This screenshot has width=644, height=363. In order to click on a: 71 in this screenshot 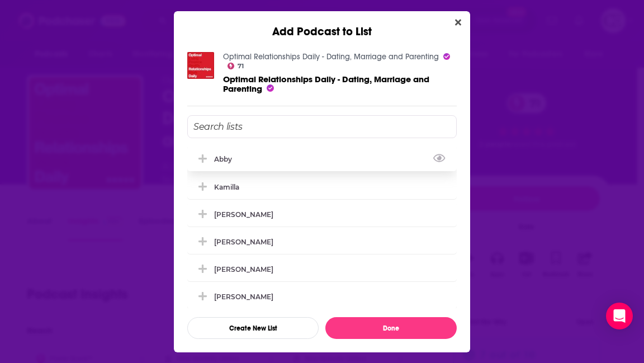, I will do `click(235, 66)`.